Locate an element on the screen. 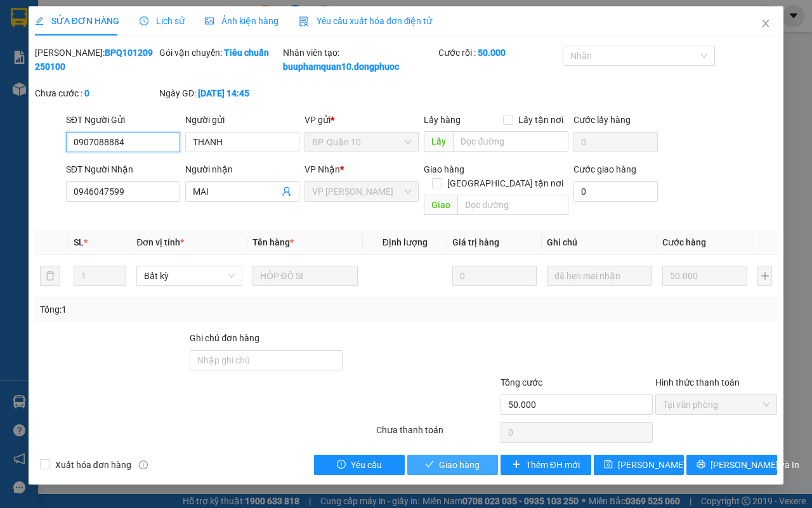  span: picture is located at coordinates (209, 21).